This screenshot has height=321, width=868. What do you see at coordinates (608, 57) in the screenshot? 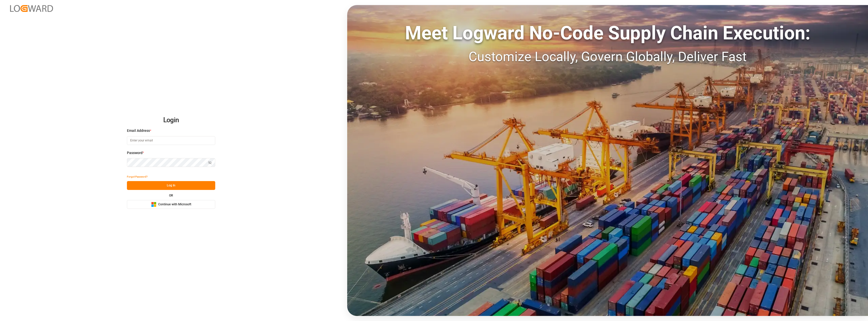
I see `div: Customize Locally, Govern Globally, Deliver Fast` at bounding box center [608, 57].